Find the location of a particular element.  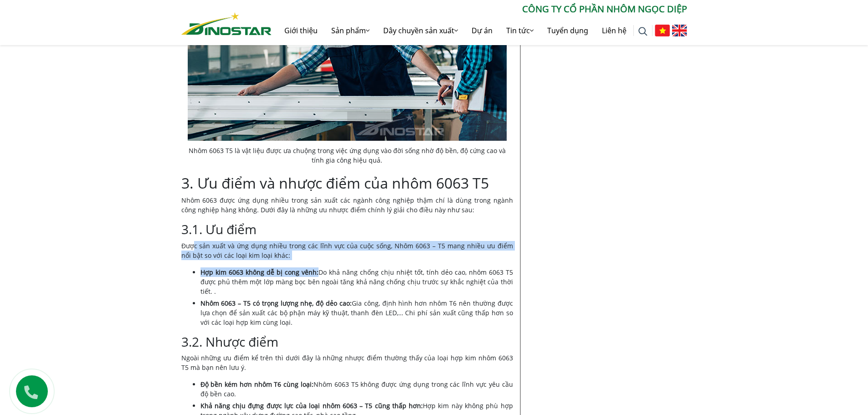

p: CÔNG TY CỔ PHẦN NHÔM NGỌC DIỆP is located at coordinates (479, 9).